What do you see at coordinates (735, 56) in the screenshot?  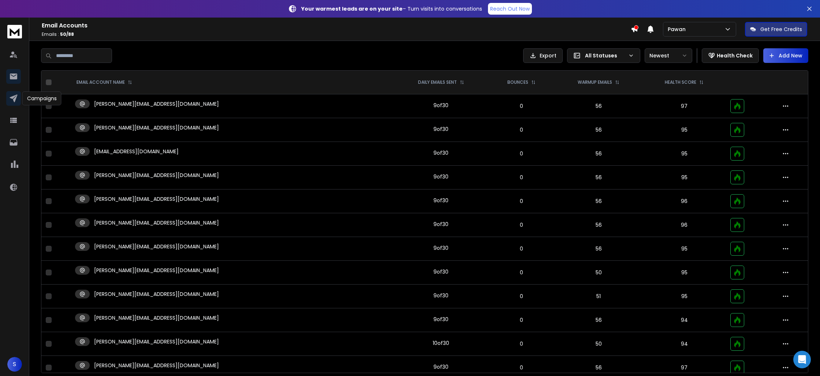 I see `p: Health Check` at bounding box center [735, 56].